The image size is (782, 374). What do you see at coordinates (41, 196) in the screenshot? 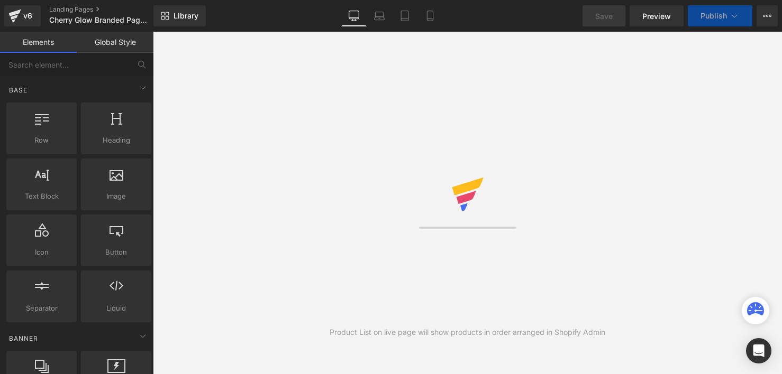
I see `span: Text Block` at bounding box center [41, 196].